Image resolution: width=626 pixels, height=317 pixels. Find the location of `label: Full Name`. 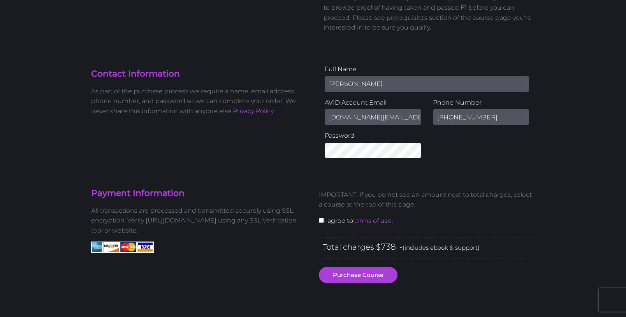

label: Full Name is located at coordinates (426, 69).